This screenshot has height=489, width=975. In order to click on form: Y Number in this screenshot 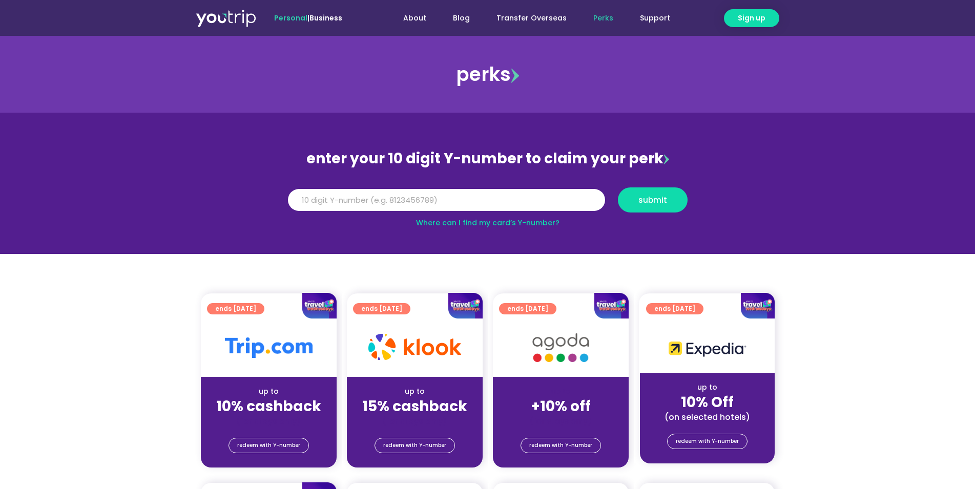, I will do `click(488, 204)`.